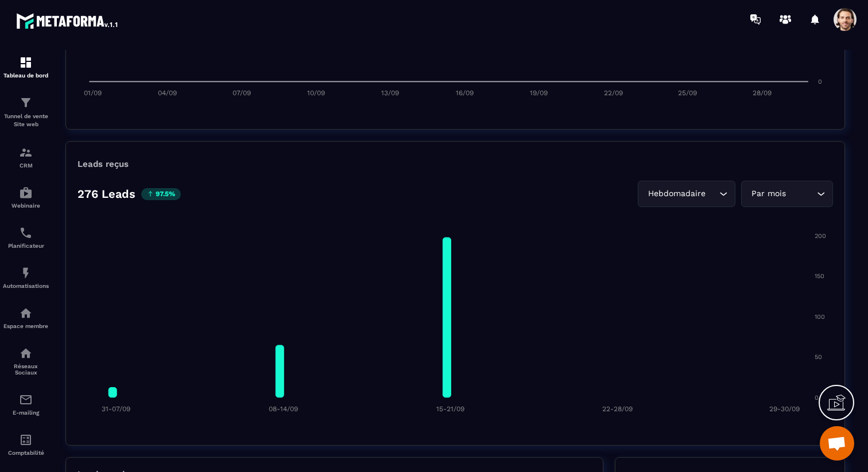 The height and width of the screenshot is (472, 868). Describe the element at coordinates (450, 409) in the screenshot. I see `tspan: 15-21/09` at that location.